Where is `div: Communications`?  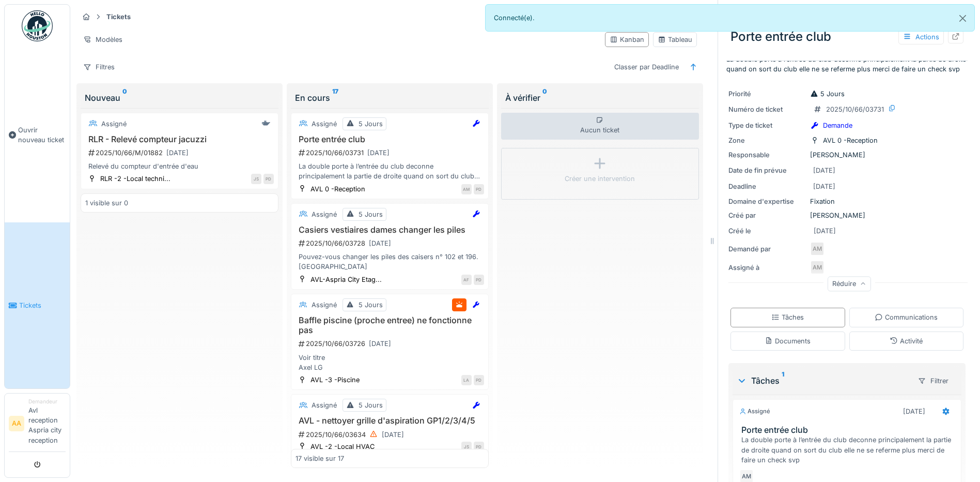
div: Communications is located at coordinates (906, 317).